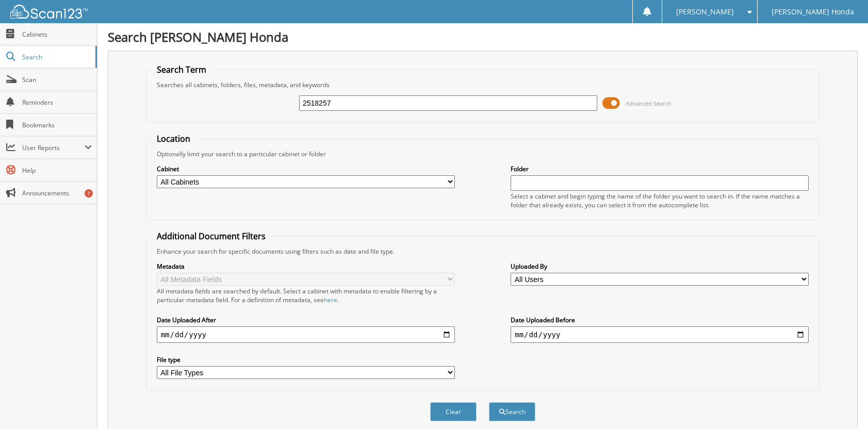 The height and width of the screenshot is (429, 868). Describe the element at coordinates (56, 57) in the screenshot. I see `span: Search` at that location.